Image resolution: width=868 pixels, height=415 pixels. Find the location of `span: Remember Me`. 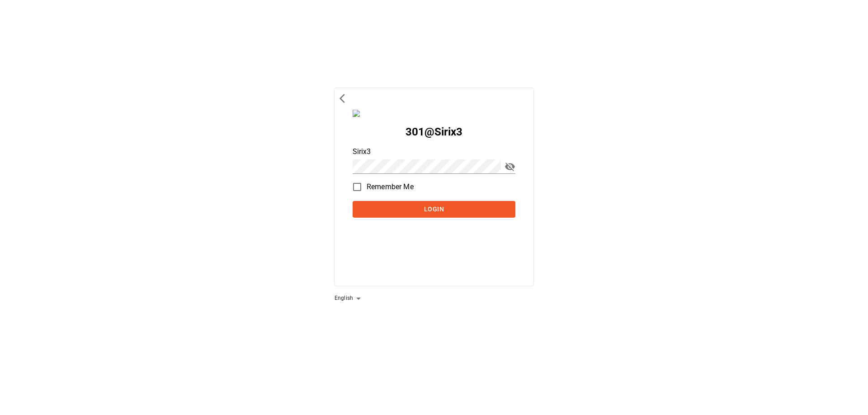

span: Remember Me is located at coordinates (390, 187).